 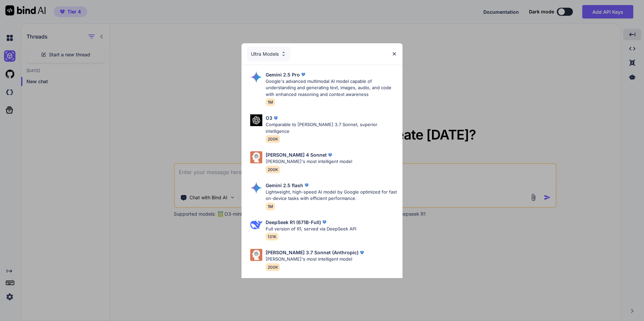 I want to click on span: 131K, so click(x=272, y=237).